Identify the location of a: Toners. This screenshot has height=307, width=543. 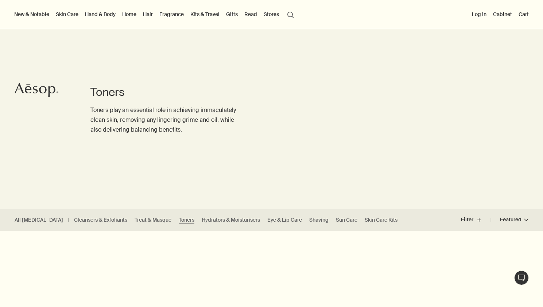
(186, 220).